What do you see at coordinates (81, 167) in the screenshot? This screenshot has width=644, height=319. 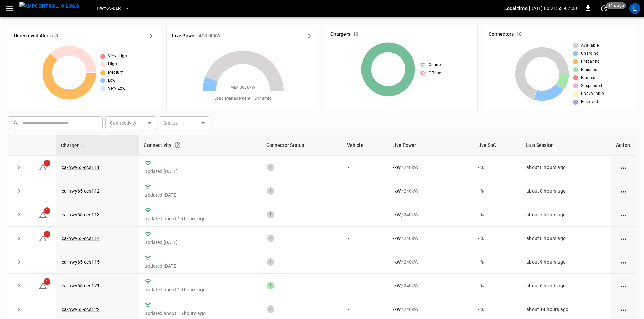 I see `a: ca-hwy65-ccs111` at bounding box center [81, 167].